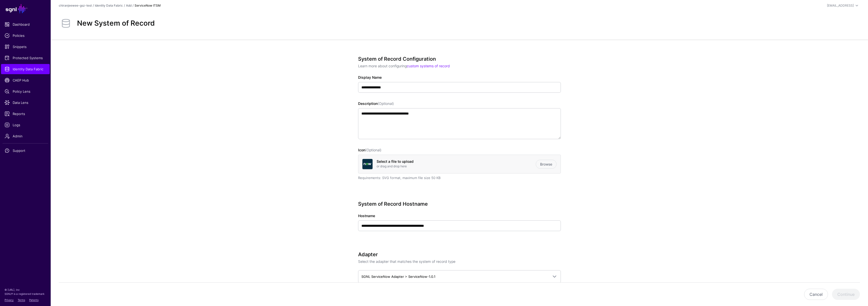  I want to click on span: Logs, so click(26, 125).